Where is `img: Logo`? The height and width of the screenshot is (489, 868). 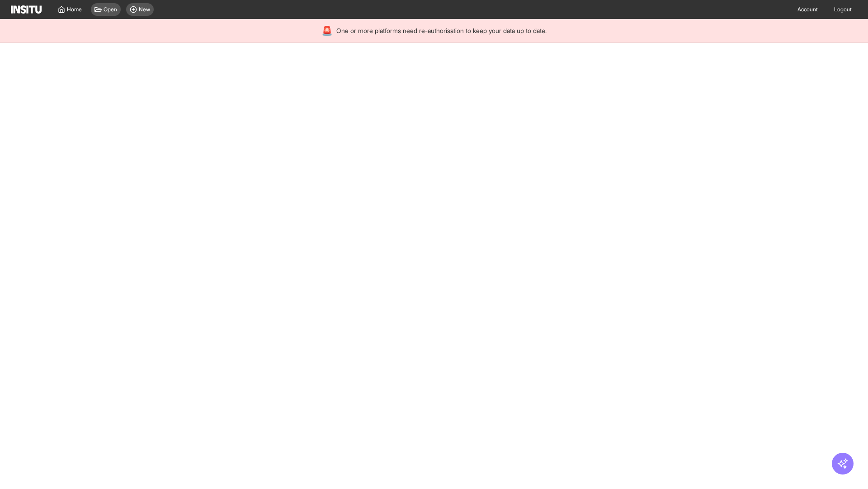
img: Logo is located at coordinates (26, 9).